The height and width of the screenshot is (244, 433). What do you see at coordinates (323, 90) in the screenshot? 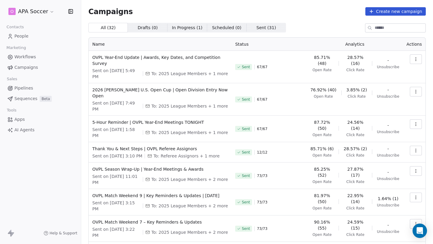
I see `span: 76.92% (40)` at bounding box center [323, 90].